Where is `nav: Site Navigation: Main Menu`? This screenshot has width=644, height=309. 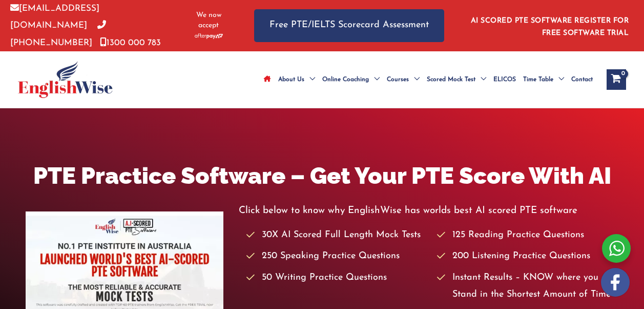 nav: Site Navigation: Main Menu is located at coordinates (429, 79).